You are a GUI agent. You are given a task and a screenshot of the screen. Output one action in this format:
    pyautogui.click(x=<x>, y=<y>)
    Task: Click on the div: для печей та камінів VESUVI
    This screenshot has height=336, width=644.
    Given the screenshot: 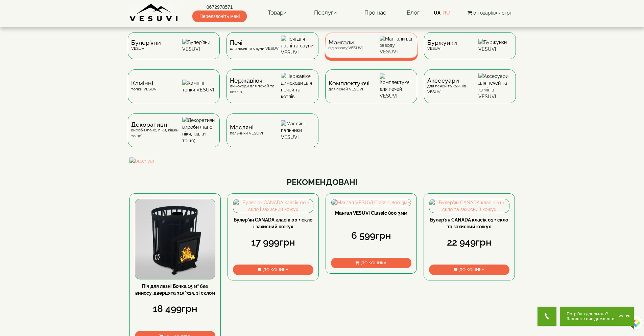 What is the action you would take?
    pyautogui.click(x=452, y=87)
    